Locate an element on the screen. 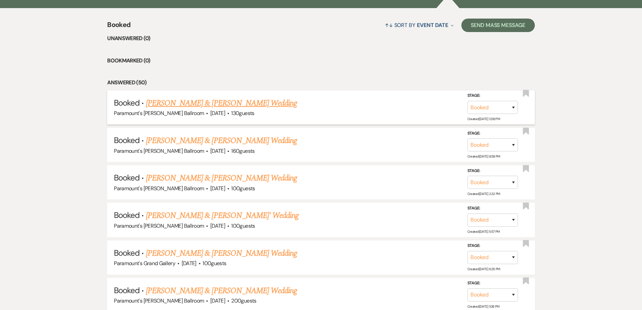  button: Send Mass Message is located at coordinates (498, 25).